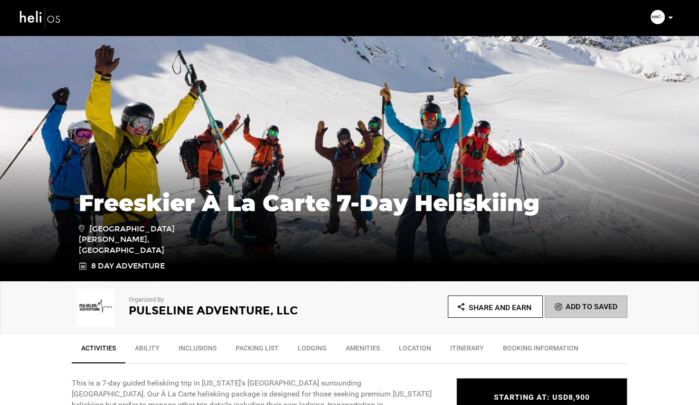  Describe the element at coordinates (147, 351) in the screenshot. I see `a: Ability` at that location.